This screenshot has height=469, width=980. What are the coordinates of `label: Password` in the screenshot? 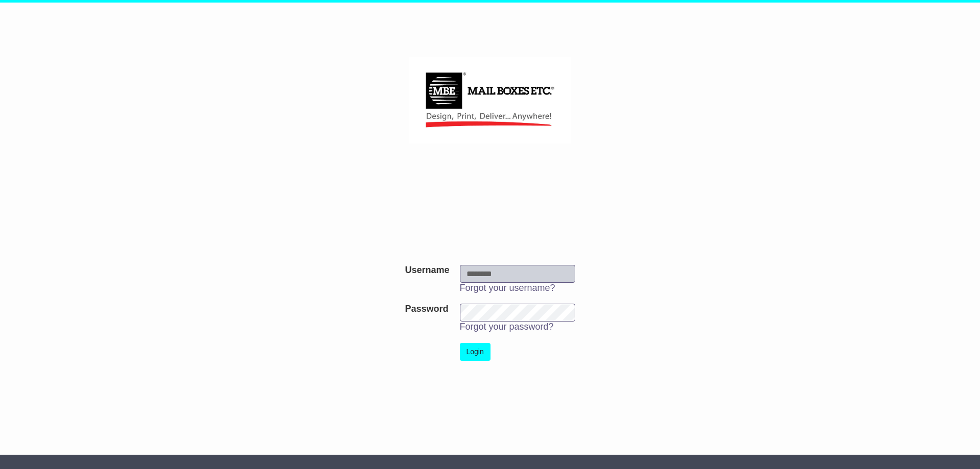 It's located at (426, 309).